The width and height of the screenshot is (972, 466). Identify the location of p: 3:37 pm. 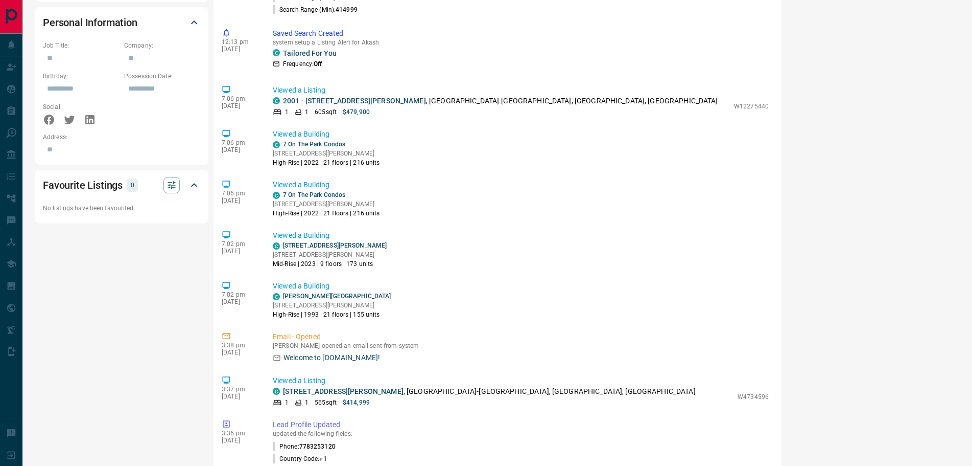
(240, 389).